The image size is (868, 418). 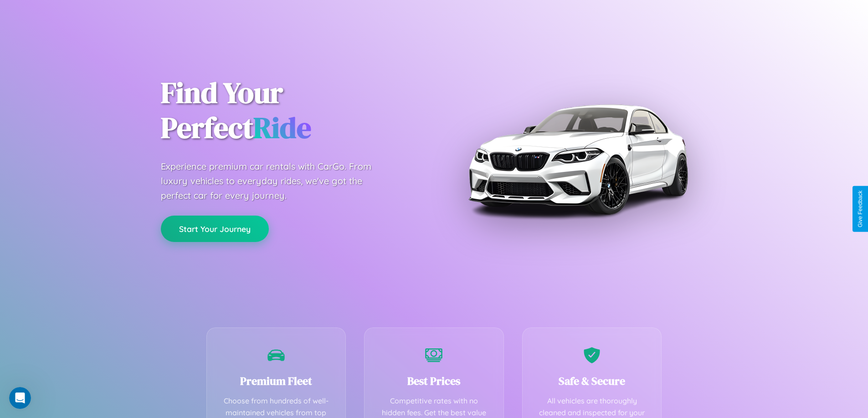 I want to click on h1: Find Your Perfect, so click(x=291, y=111).